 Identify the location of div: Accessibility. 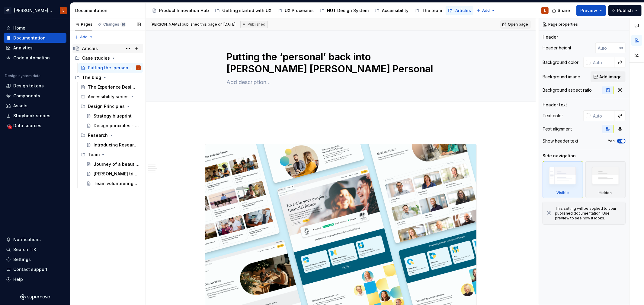
(395, 11).